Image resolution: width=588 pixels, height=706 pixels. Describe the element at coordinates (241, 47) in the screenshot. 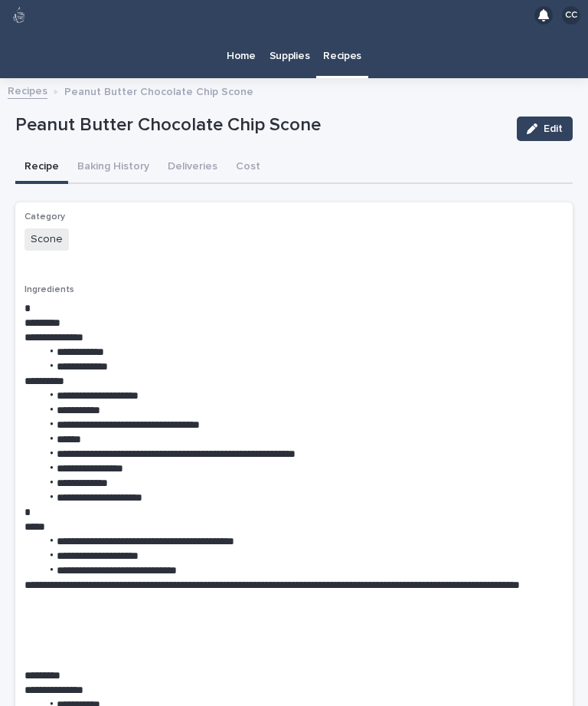

I see `p: Home` at that location.